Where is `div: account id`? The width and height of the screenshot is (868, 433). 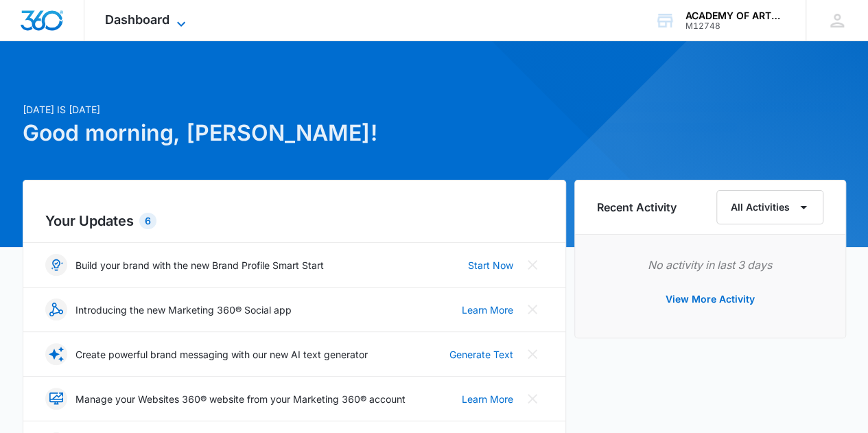 div: account id is located at coordinates (735, 26).